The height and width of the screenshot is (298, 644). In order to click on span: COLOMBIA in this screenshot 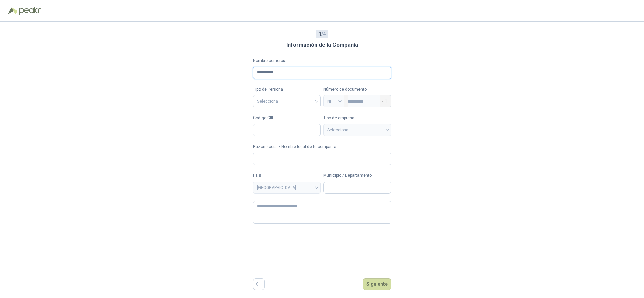, I will do `click(287, 187)`.